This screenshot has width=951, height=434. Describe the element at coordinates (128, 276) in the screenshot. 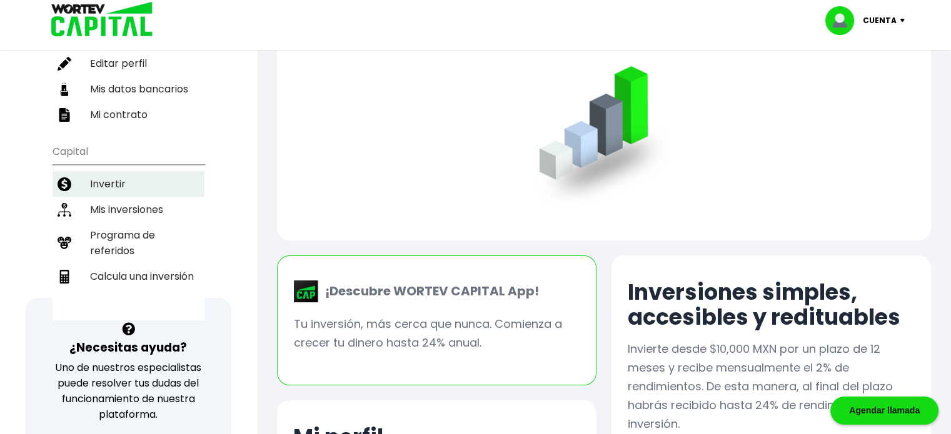

I see `a: Calcula una inversión` at that location.